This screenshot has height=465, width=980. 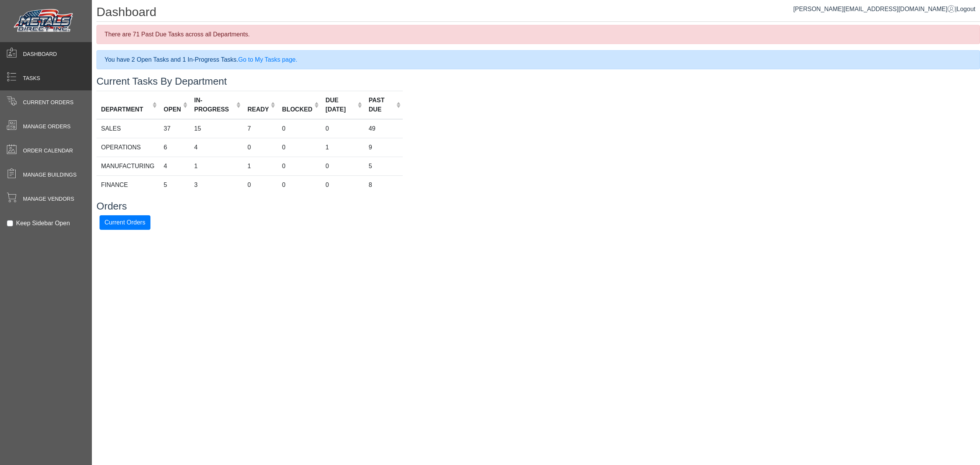 I want to click on div: BLOCKED, so click(x=297, y=110).